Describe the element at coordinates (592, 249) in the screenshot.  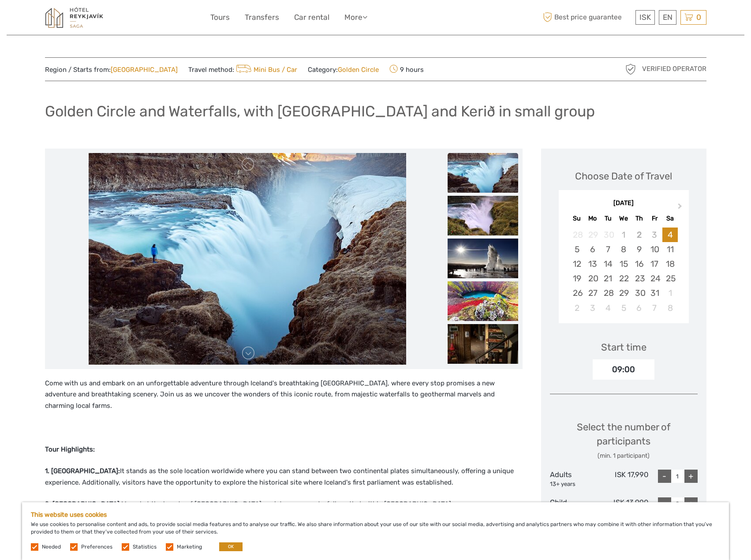
I see `div: Choose Monday, October 6th, 2025` at that location.